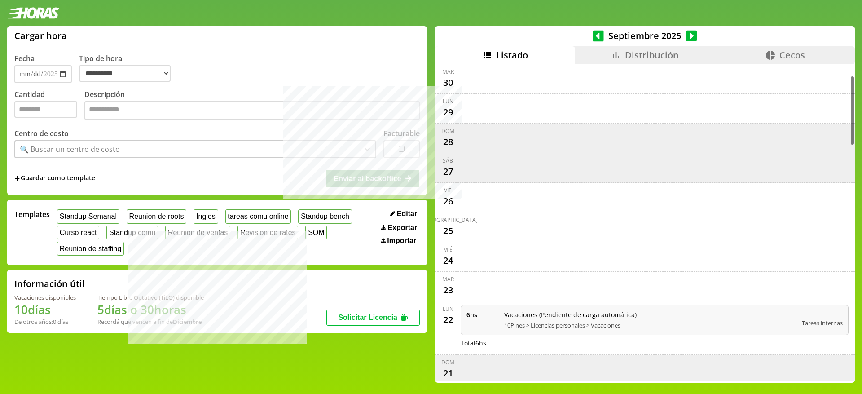 Image resolution: width=862 pixels, height=394 pixels. What do you see at coordinates (448, 201) in the screenshot?
I see `div: 26` at bounding box center [448, 201].